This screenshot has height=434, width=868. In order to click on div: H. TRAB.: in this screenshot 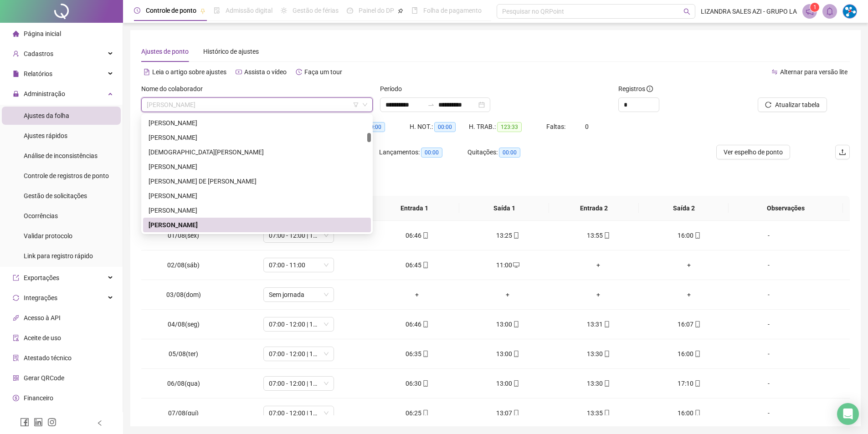, I will do `click(507, 126)`.